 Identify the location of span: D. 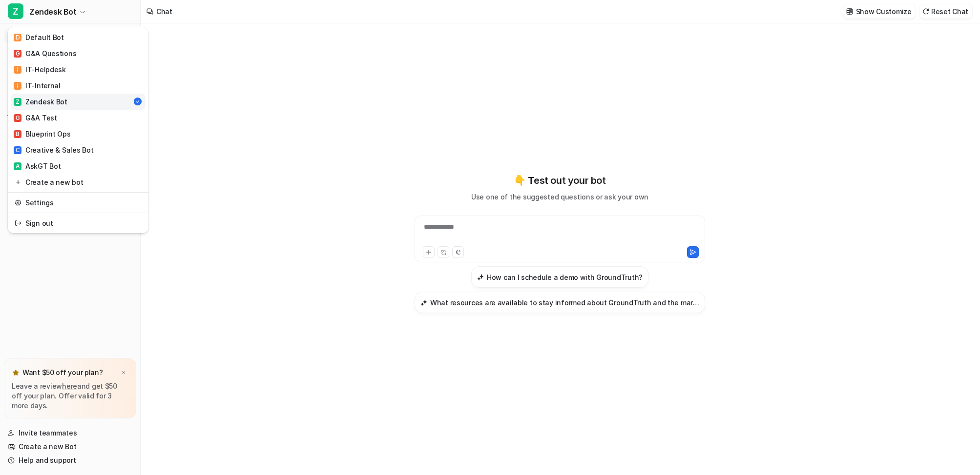
(18, 37).